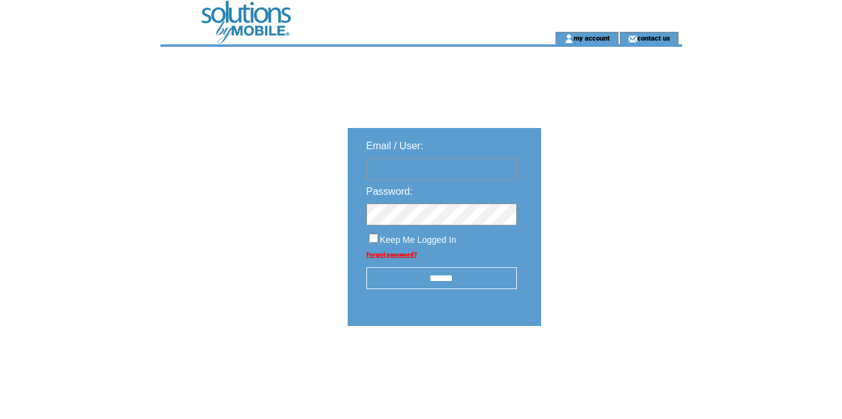  Describe the element at coordinates (632, 39) in the screenshot. I see `img: contact_us_icon.gif;jsessionid=8C506E5F8FCDF21DA336419A81167D62` at that location.